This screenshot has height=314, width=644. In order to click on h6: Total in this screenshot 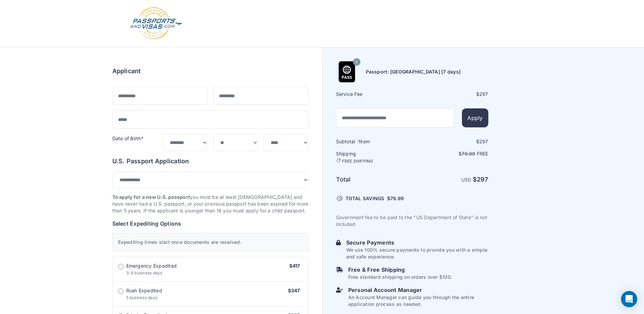, I will do `click(374, 179)`.